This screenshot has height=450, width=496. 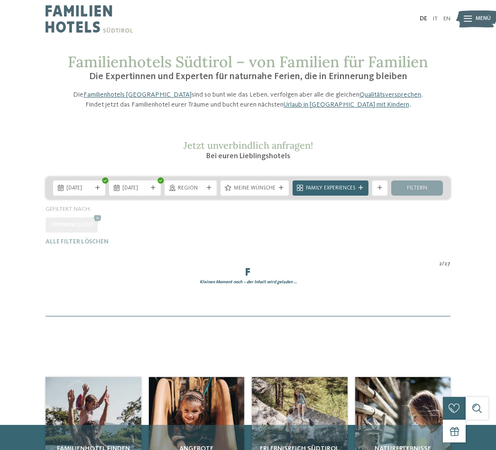 I want to click on p: Die sind so bunt wie das Leben, verfolgen aber alle die gleichen . Findet jetzt das Familienhotel..., so click(x=248, y=100).